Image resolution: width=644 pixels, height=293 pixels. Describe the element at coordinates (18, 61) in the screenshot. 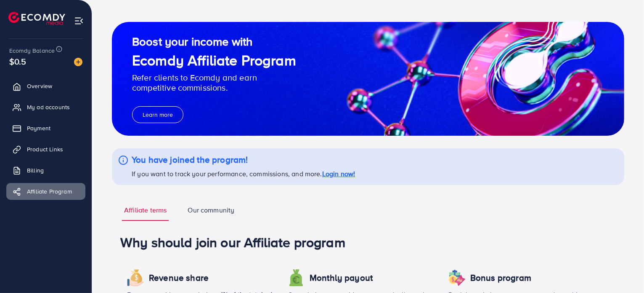

I see `span: $0.5` at that location.